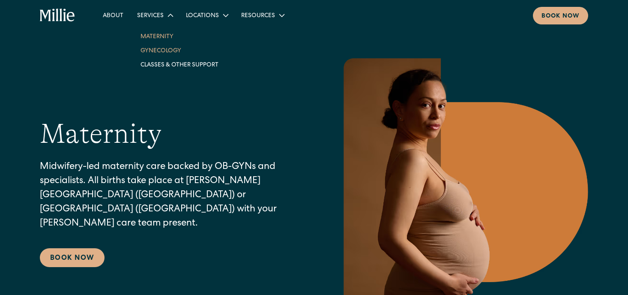 This screenshot has width=628, height=295. Describe the element at coordinates (172, 195) in the screenshot. I see `p: Midwifery-led maternity care backed by OB-GYNs and specialists. All births take place at [PERSON_...` at that location.